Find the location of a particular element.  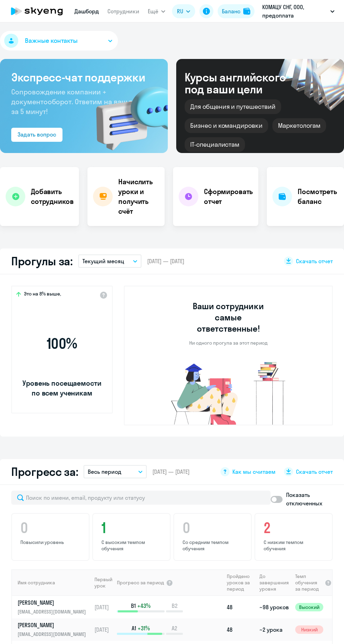

div: Баланс is located at coordinates (231, 11).